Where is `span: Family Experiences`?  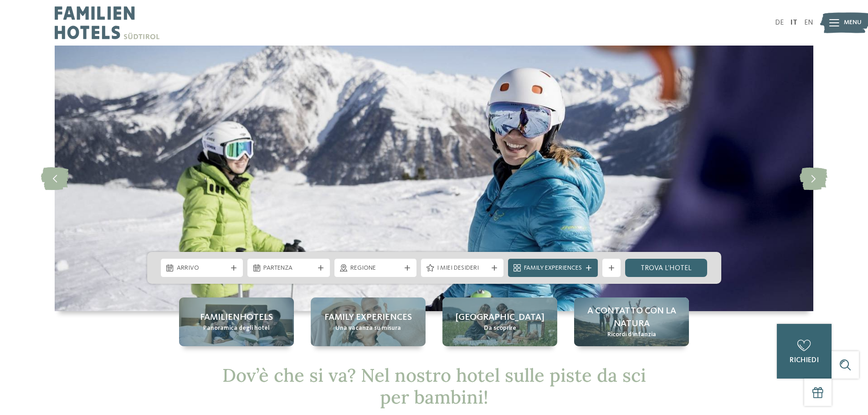
span: Family Experiences is located at coordinates (553, 268).